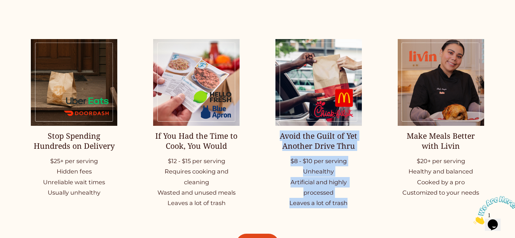 The width and height of the screenshot is (515, 238). I want to click on p: $20+ per serving Healthy and balanced Cooked by a pro Customized to your needs, so click(441, 177).